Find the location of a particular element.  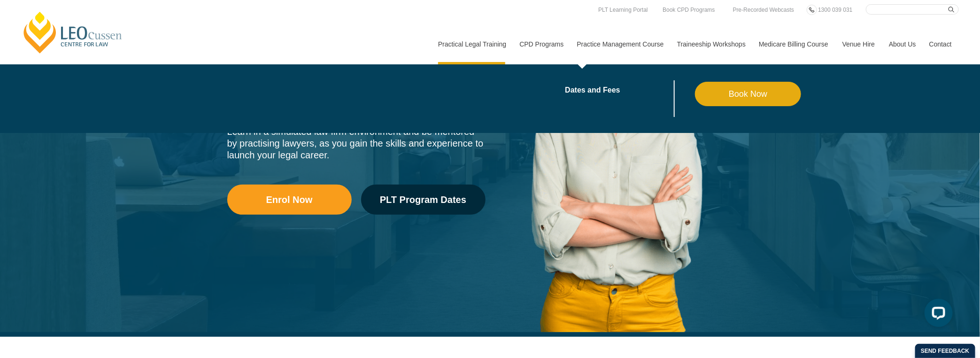

div: Learn in a simulated law firm environment and be mentored by practising lawyers, as you gain the ... is located at coordinates (357, 143).